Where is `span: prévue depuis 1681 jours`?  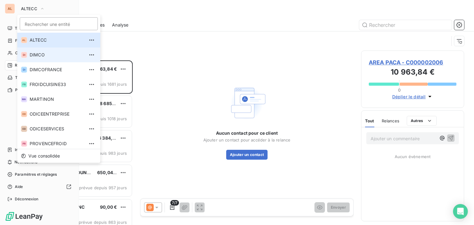
span: prévue depuis 1681 jours is located at coordinates (102, 84).